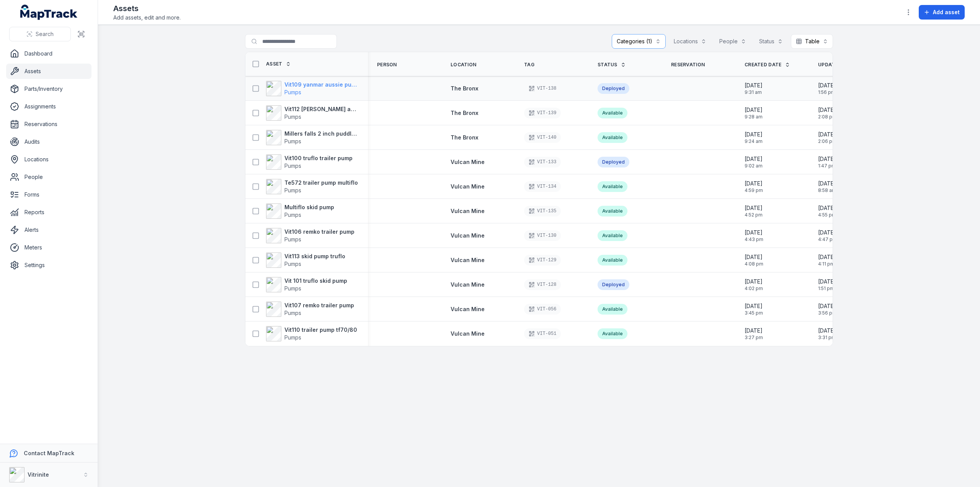 This screenshot has height=487, width=980. Describe the element at coordinates (48, 72) in the screenshot. I see `a: Assets` at that location.